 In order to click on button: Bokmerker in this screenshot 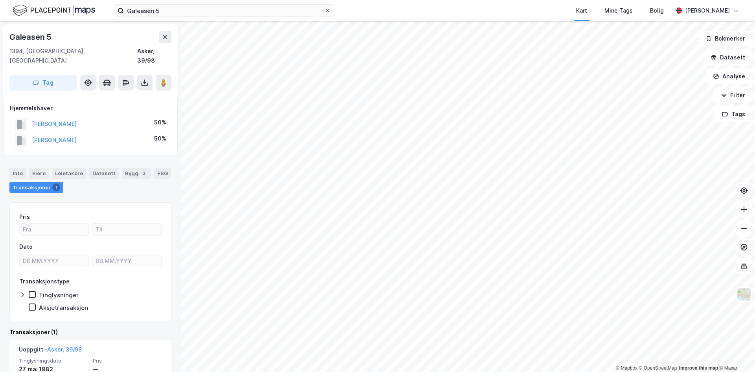, I will do `click(725, 39)`.